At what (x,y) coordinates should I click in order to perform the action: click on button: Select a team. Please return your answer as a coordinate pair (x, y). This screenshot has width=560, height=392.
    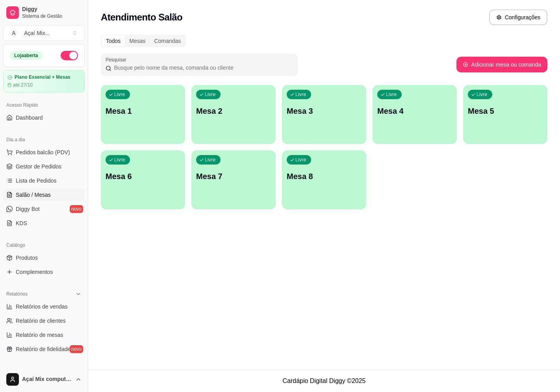
    Looking at the image, I should click on (44, 33).